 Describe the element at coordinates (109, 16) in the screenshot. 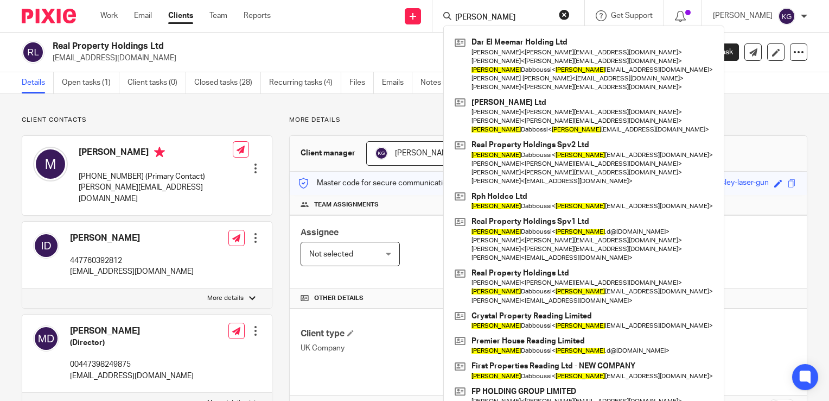

I see `a: Work` at that location.